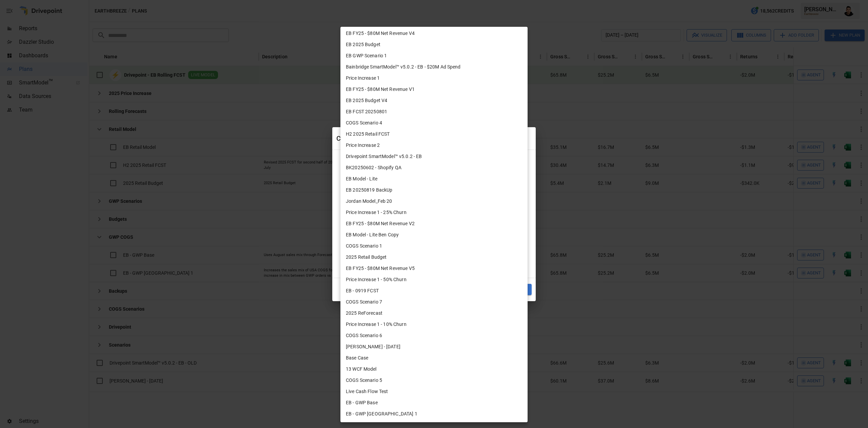 Image resolution: width=868 pixels, height=428 pixels. Describe the element at coordinates (357, 358) in the screenshot. I see `span: Base Case` at that location.